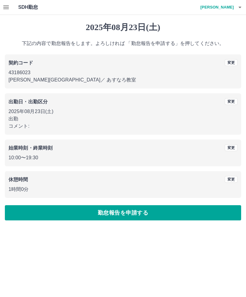  What do you see at coordinates (123, 27) in the screenshot?
I see `h1: 2025年08月23日(土)` at bounding box center [123, 27].